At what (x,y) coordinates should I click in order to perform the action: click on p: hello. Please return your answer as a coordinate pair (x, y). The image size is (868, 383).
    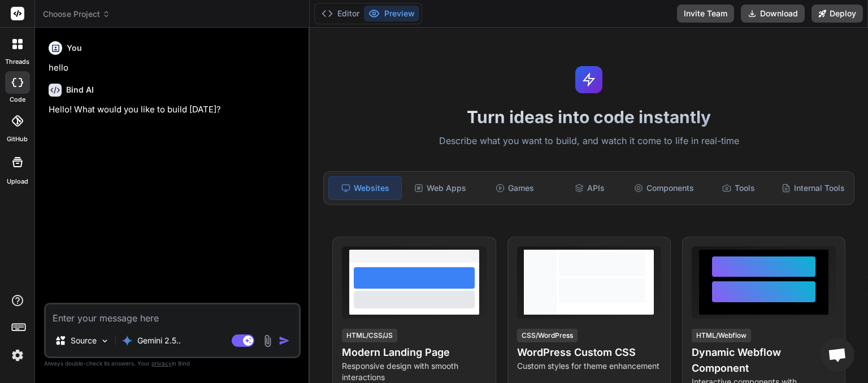
    Looking at the image, I should click on (173, 68).